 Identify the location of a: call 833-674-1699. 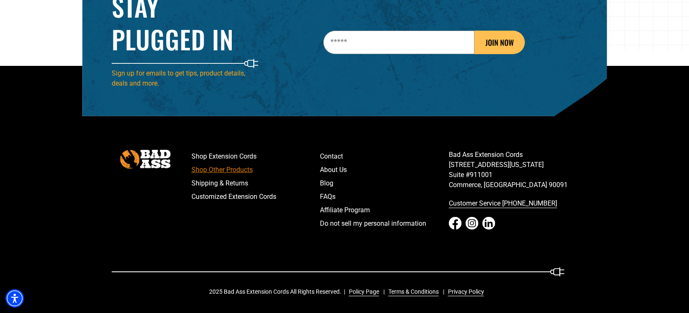
(513, 204).